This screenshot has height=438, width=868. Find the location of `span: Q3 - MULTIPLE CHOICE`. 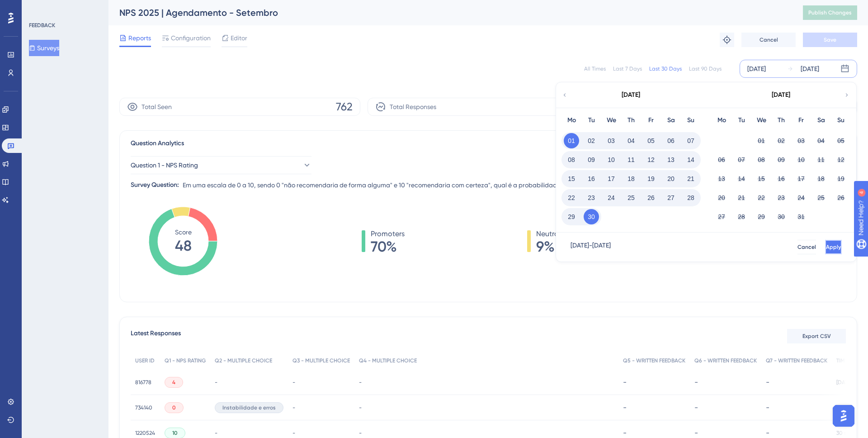

span: Q3 - MULTIPLE CHOICE is located at coordinates (321, 360).